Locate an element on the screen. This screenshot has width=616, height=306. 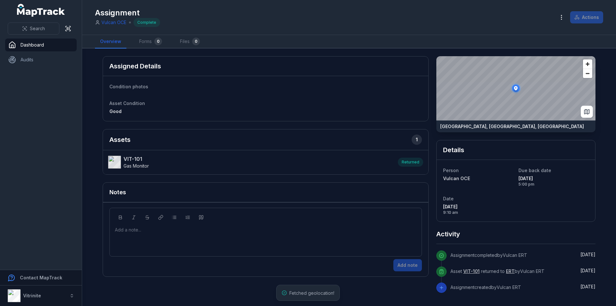
a: ERT is located at coordinates (510, 271).